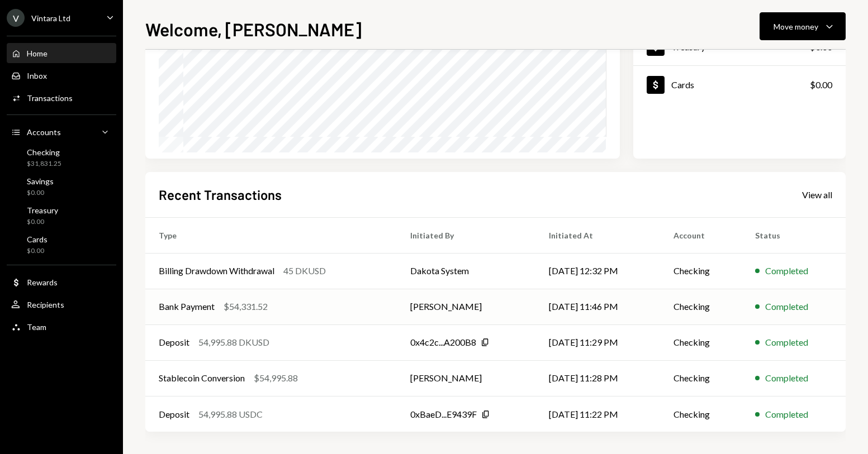 The image size is (868, 454). What do you see at coordinates (217, 271) in the screenshot?
I see `div: Billing Drawdown Withdrawal` at bounding box center [217, 271].